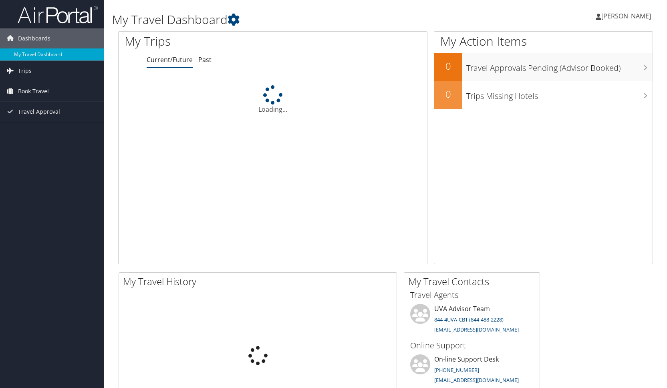 This screenshot has height=388, width=667. Describe the element at coordinates (39, 112) in the screenshot. I see `span: Travel Approval` at that location.